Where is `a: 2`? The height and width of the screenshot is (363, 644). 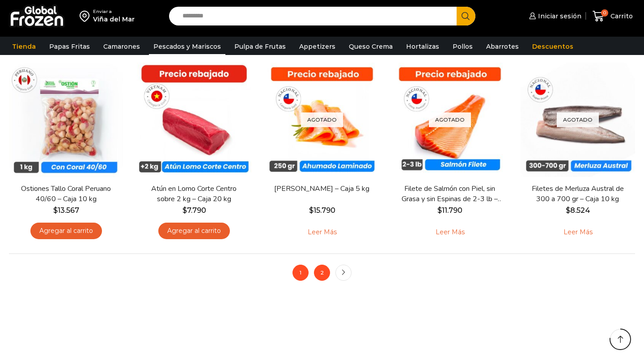
a: 2 is located at coordinates (322, 273).